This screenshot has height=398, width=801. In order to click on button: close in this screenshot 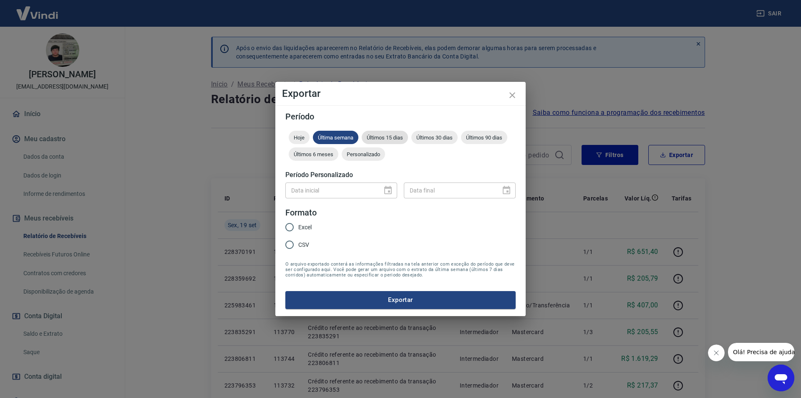, I will do `click(512, 95)`.